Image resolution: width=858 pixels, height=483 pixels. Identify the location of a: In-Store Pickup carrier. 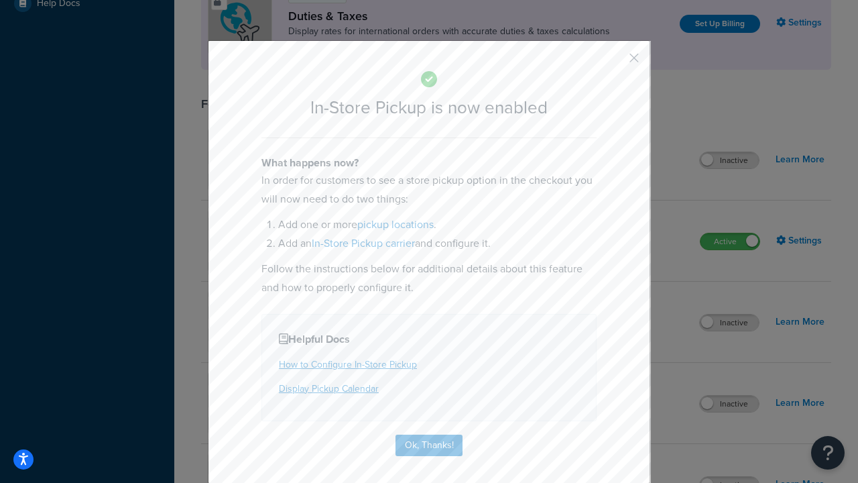
(363, 243).